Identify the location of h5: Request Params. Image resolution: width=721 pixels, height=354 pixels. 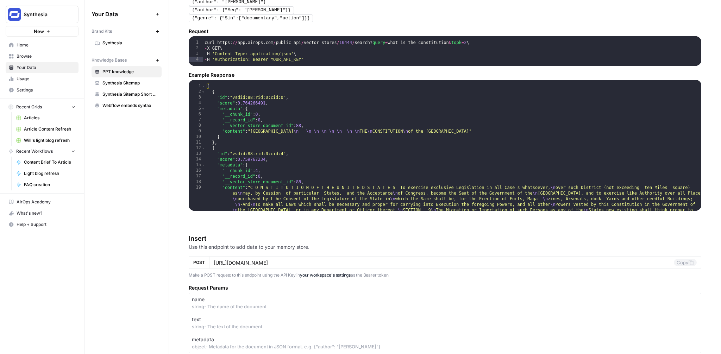
(445, 288).